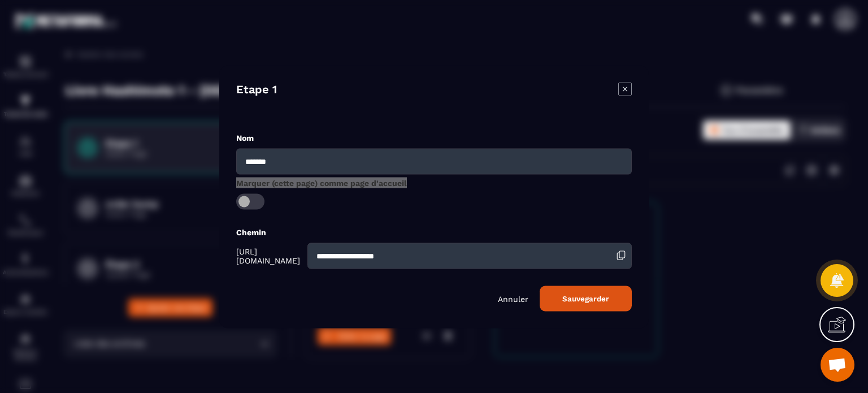 This screenshot has width=868, height=393. Describe the element at coordinates (321, 183) in the screenshot. I see `label: Marquer (cette page) comme page d'accueil` at that location.